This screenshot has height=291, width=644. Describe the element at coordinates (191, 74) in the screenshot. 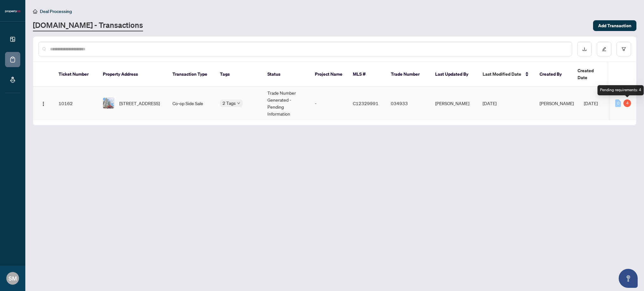

I see `th: Transaction Type` at that location.